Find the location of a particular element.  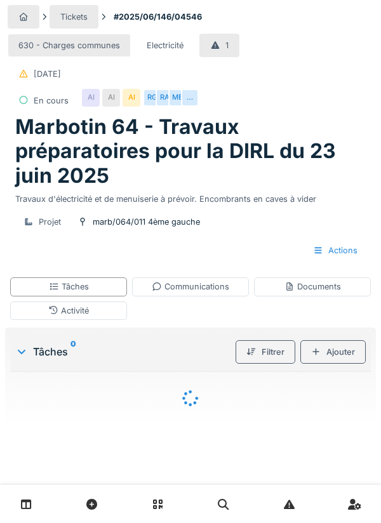

div: Activité is located at coordinates (69, 310).